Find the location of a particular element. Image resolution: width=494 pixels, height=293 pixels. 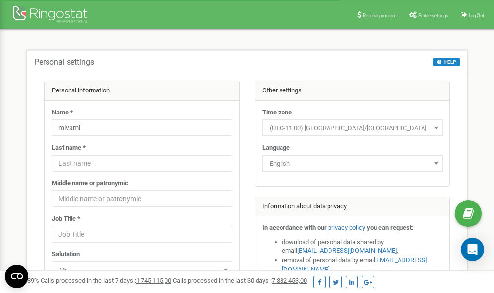

label: Last name * is located at coordinates (69, 148).